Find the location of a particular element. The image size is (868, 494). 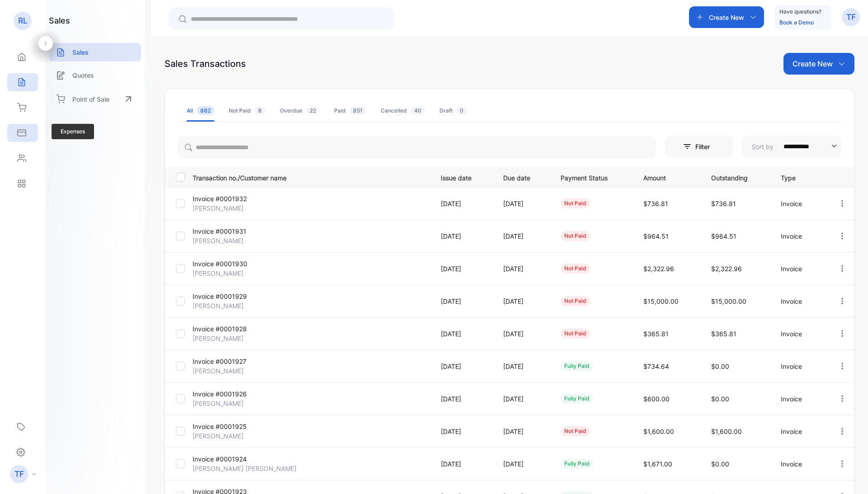

p: Due date is located at coordinates (523, 177).